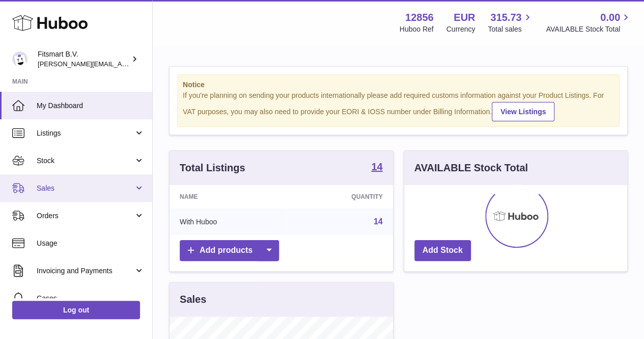 Image resolution: width=644 pixels, height=339 pixels. What do you see at coordinates (588, 23) in the screenshot?
I see `a: 0.00 AVAILABLE Stock Total` at bounding box center [588, 23].